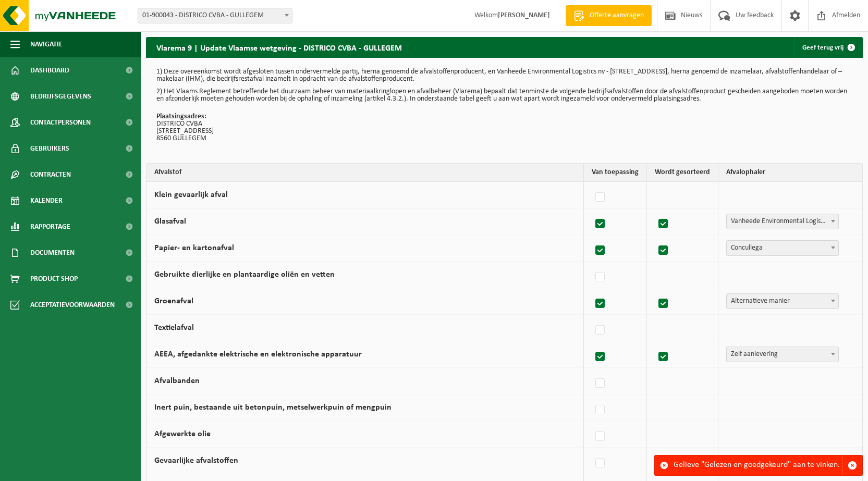 This screenshot has height=481, width=868. What do you see at coordinates (49, 148) in the screenshot?
I see `span: Gebruikers` at bounding box center [49, 148].